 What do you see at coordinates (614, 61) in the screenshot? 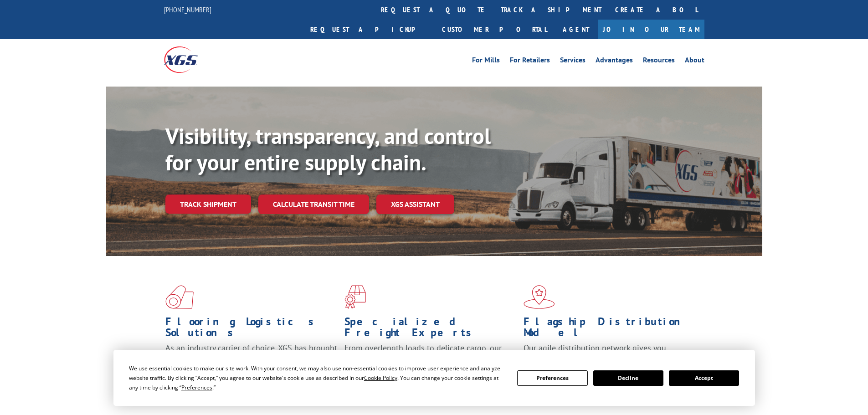
I see `a: Advantages` at bounding box center [614, 61].